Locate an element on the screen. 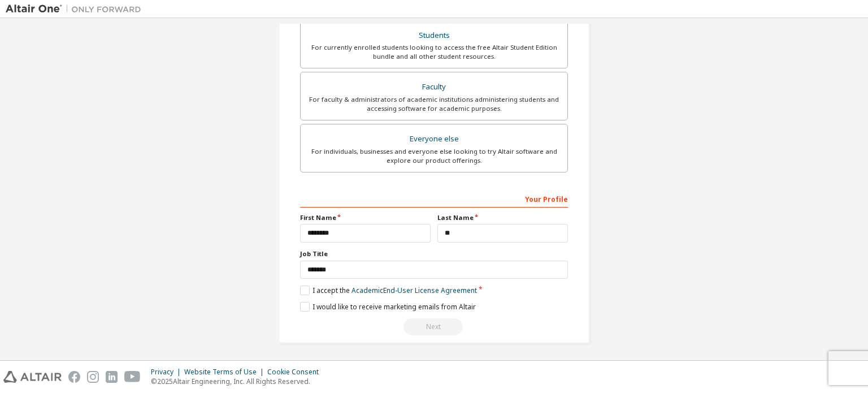 The height and width of the screenshot is (393, 868). div: Cookie Consent is located at coordinates (297, 372).